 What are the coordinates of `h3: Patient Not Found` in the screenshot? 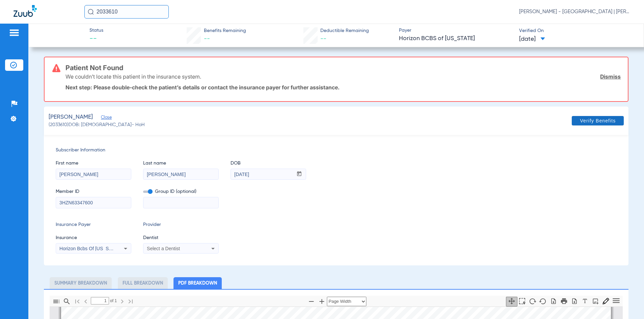 It's located at (343, 67).